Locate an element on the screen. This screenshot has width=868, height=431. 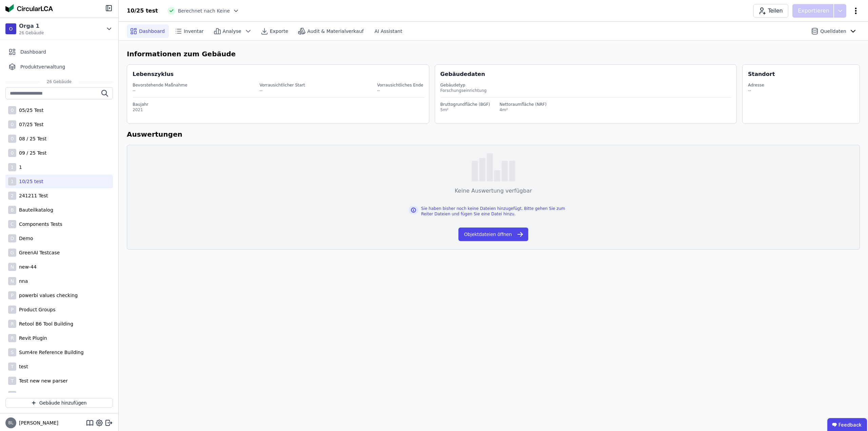
div: Baujahr is located at coordinates (279, 104).